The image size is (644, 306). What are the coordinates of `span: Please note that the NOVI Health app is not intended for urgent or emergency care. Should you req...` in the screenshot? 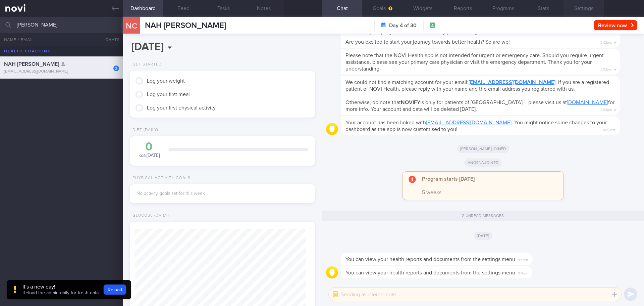 It's located at (475, 62).